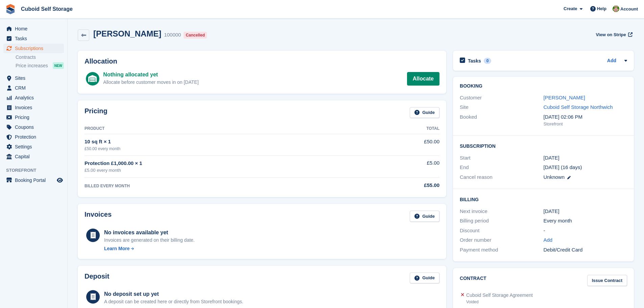  What do you see at coordinates (501, 240) in the screenshot?
I see `div: Order number` at bounding box center [501, 240].